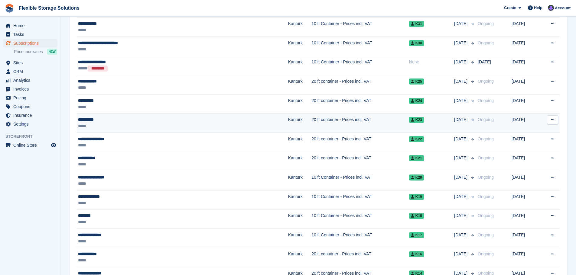 This screenshot has width=576, height=275. I want to click on span: K25, so click(416, 82).